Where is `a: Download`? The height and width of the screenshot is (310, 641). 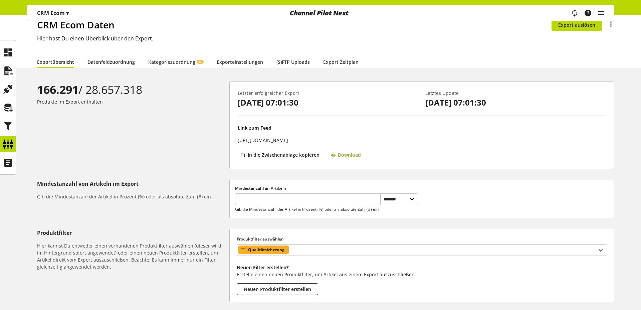 a: Download is located at coordinates (347, 156).